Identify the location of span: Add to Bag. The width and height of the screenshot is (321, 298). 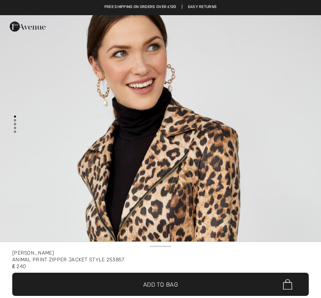
(160, 284).